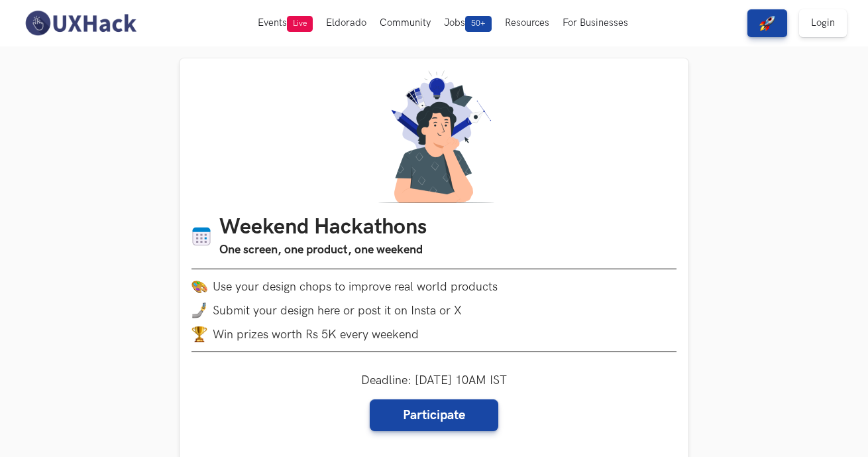 This screenshot has width=868, height=457. What do you see at coordinates (202, 236) in the screenshot?
I see `img: Calendar icon` at bounding box center [202, 236].